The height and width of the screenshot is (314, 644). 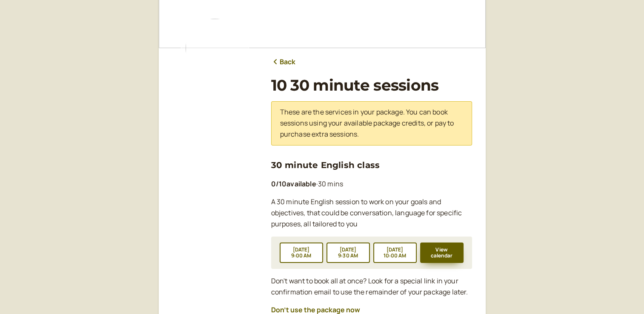 I want to click on button: View calendar, so click(x=441, y=253).